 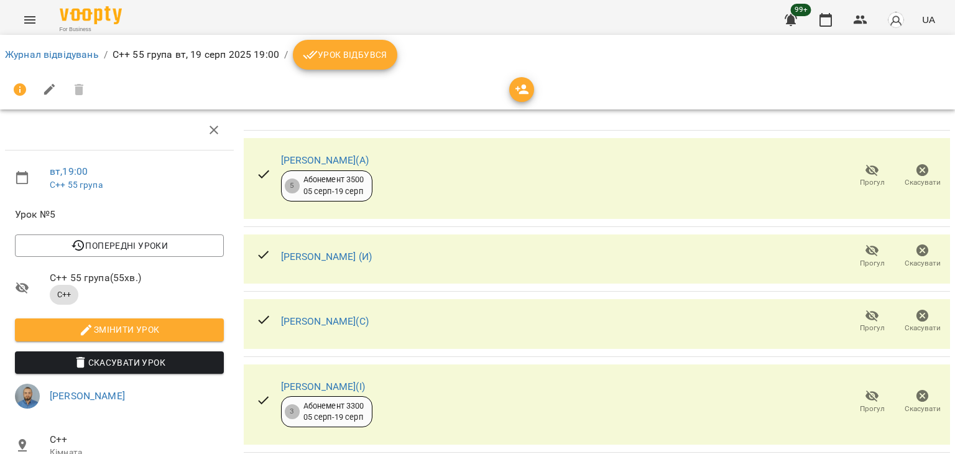 I want to click on button: Урок відбувся, so click(x=345, y=55).